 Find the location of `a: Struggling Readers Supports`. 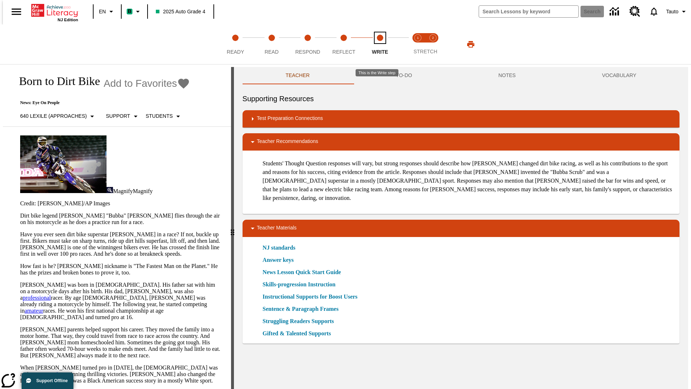

a: Struggling Readers Supports is located at coordinates (301, 321).